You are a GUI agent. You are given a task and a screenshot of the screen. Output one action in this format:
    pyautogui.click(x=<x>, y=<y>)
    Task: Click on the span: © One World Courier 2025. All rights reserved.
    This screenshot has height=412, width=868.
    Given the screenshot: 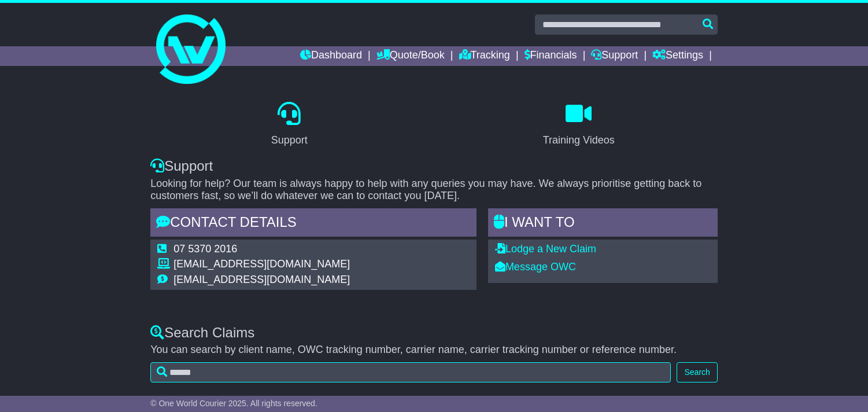 What is the action you would take?
    pyautogui.click(x=234, y=403)
    